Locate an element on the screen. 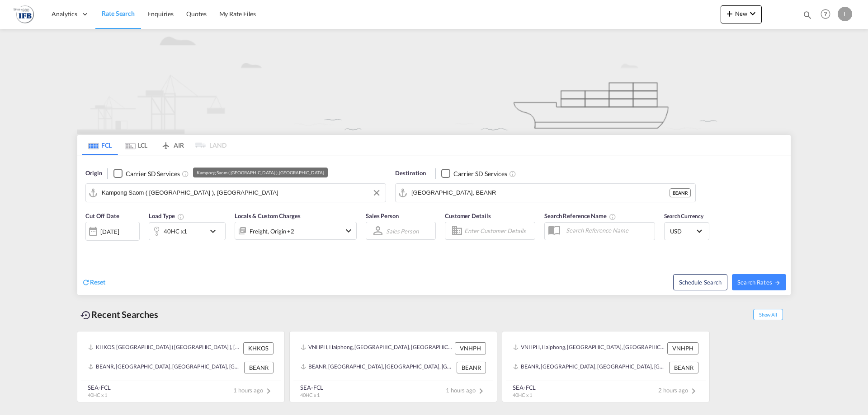 This screenshot has height=415, width=868. div: icon-refreshReset is located at coordinates (94, 283).